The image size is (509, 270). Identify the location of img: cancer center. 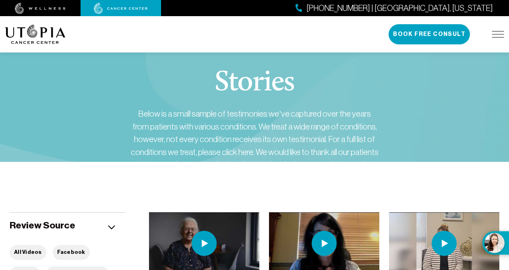
(121, 8).